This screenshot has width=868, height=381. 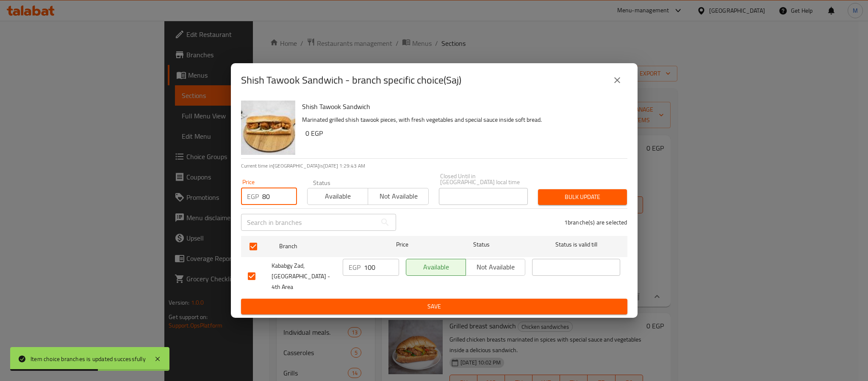 I want to click on button: Save, so click(x=434, y=306).